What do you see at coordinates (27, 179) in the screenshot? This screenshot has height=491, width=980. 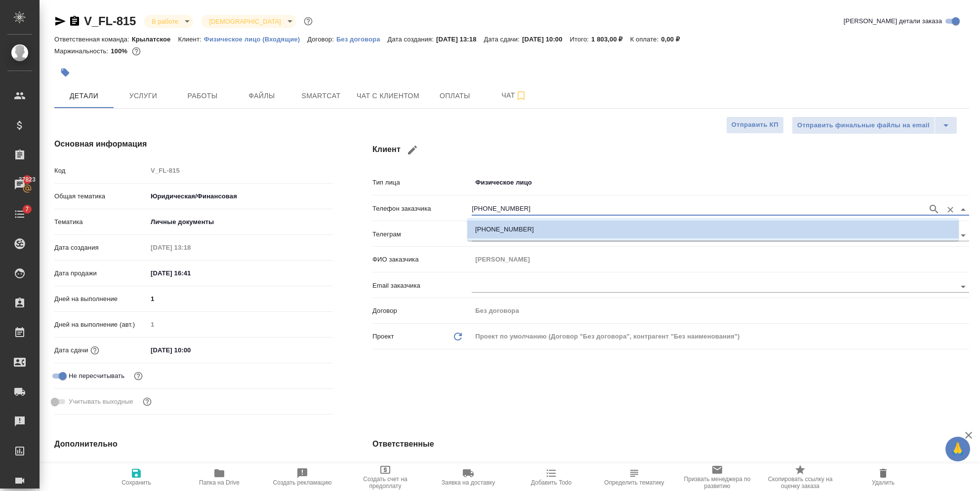 I see `span: 37823` at bounding box center [27, 179].